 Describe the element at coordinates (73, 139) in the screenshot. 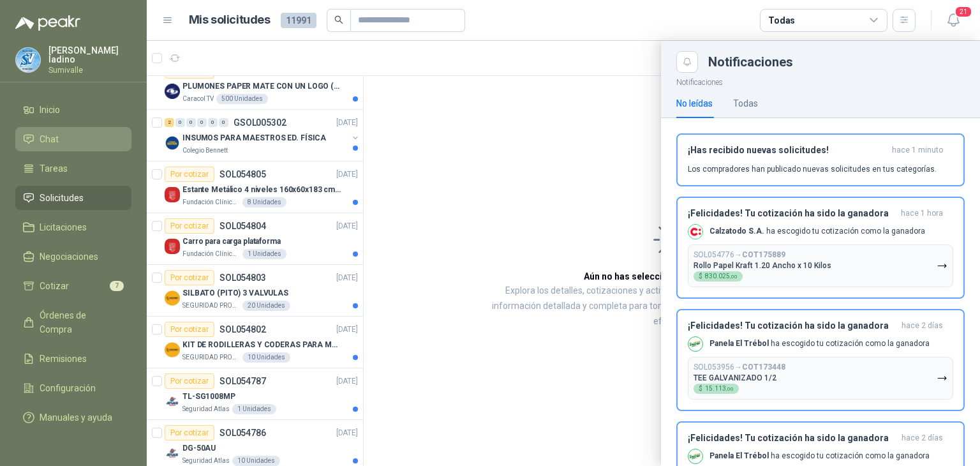

I see `a: Chat` at that location.